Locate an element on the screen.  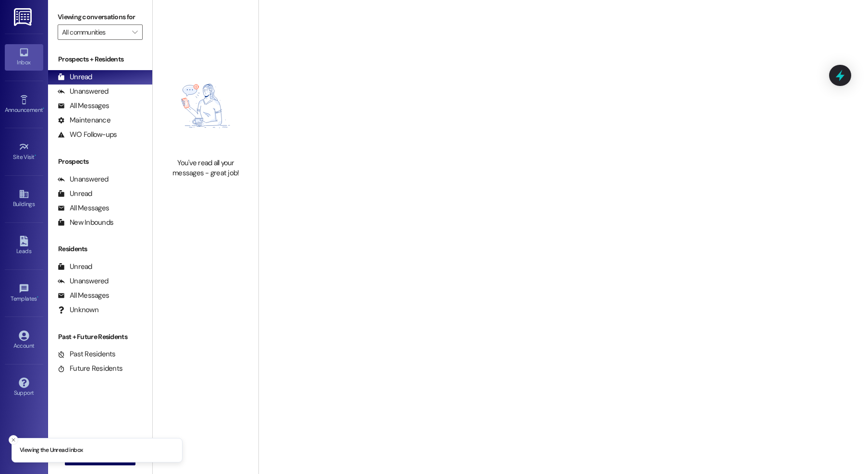
div: Residents is located at coordinates (100, 249).